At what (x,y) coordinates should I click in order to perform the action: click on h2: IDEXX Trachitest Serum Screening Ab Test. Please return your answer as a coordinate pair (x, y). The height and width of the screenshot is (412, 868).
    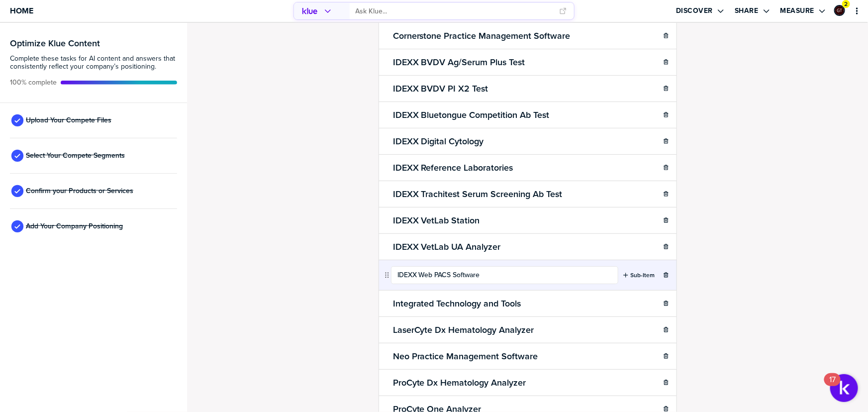
    Looking at the image, I should click on (478, 194).